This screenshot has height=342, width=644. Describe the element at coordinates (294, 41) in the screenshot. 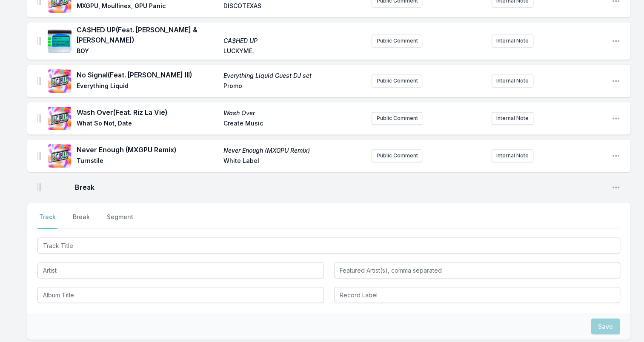

I see `span: CA$HED UP` at that location.